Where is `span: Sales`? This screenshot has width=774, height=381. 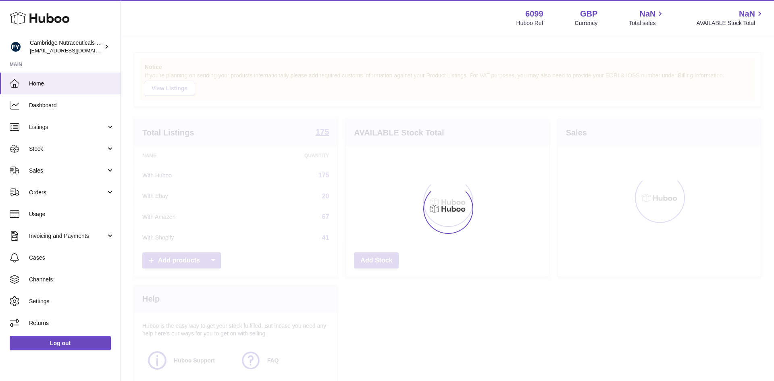 span: Sales is located at coordinates (67, 171).